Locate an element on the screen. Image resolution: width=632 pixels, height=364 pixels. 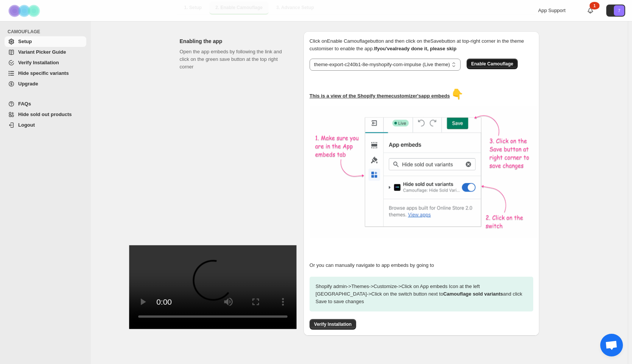
div: Open the app embeds by following the link and click on the green save button at the top right corner is located at coordinates (235, 183).